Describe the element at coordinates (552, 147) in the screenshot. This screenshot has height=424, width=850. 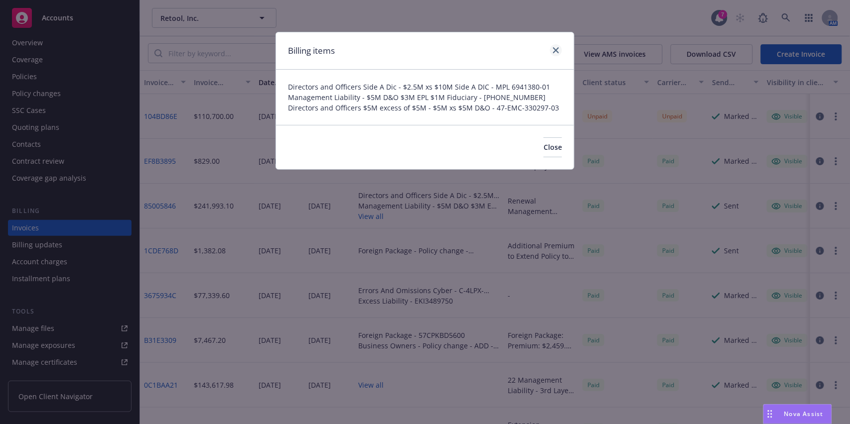
I see `button: Close` at that location.